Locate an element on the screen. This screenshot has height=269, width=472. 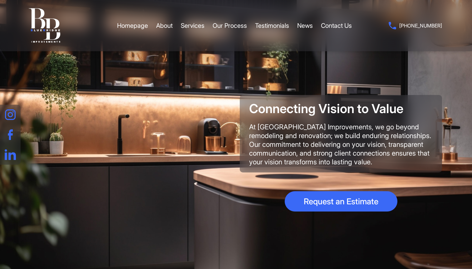
a: About is located at coordinates (164, 26).